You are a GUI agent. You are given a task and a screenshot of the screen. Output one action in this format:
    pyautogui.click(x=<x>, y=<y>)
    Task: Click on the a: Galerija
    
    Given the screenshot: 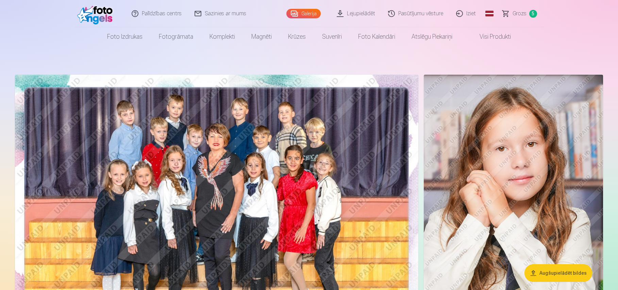 What is the action you would take?
    pyautogui.click(x=303, y=14)
    